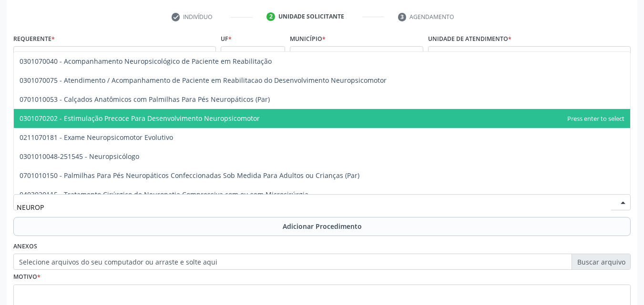  Describe the element at coordinates (189, 175) in the screenshot. I see `span: 0701010150 - Palmilhas Para Pés Neuropáticos Confeccionadas Sob Medida Para Adultos ou Crianças (...` at that location.